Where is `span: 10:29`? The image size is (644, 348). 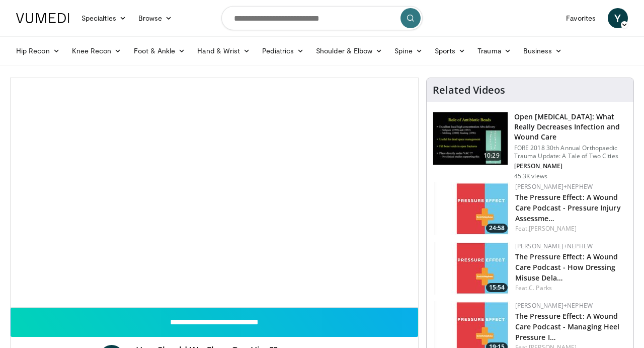 span: 10:29 is located at coordinates (492, 156).